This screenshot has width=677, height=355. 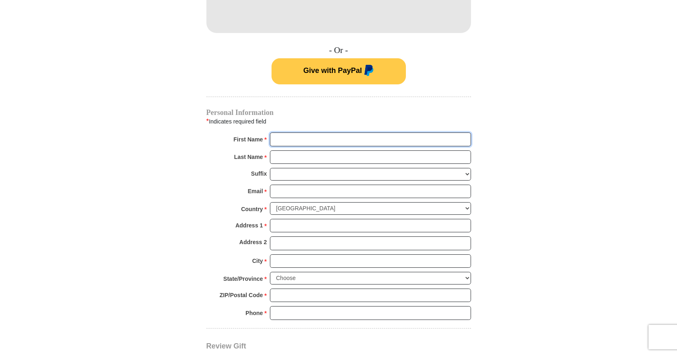 What do you see at coordinates (368, 71) in the screenshot?
I see `img: paypal` at bounding box center [368, 71].